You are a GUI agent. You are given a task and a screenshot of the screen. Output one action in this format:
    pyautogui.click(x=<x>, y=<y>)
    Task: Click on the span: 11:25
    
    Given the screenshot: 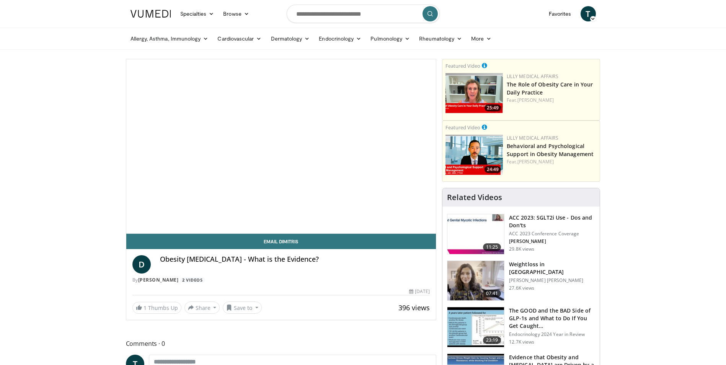 What is the action you would take?
    pyautogui.click(x=492, y=247)
    